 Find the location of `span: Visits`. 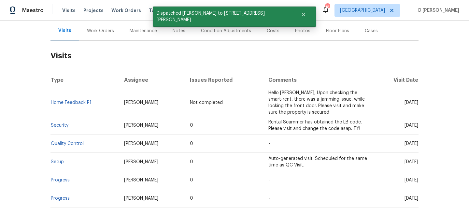

span: Visits is located at coordinates (69, 10).